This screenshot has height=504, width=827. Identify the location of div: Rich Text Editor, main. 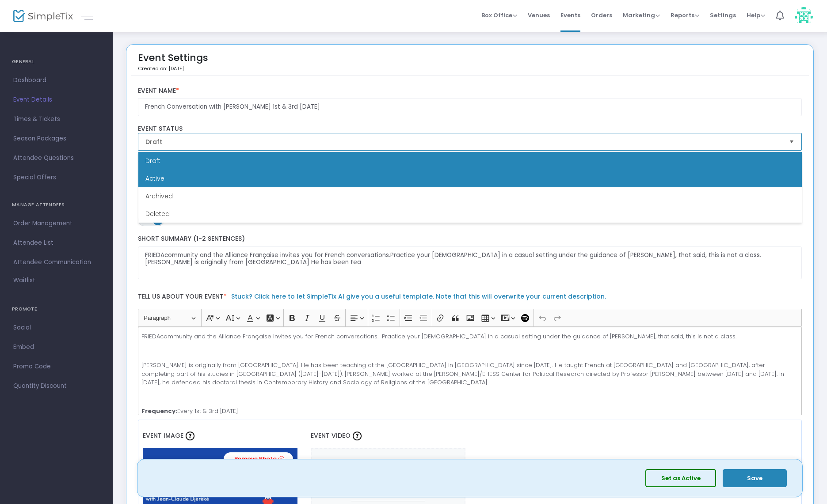
(470, 371).